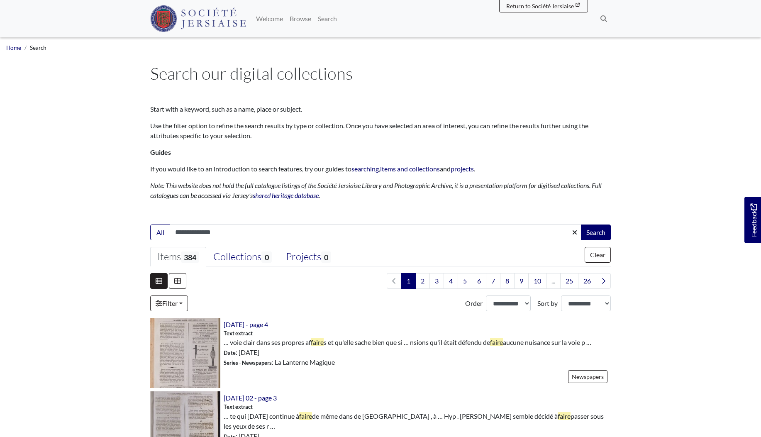 This screenshot has height=437, width=761. Describe the element at coordinates (14, 48) in the screenshot. I see `a: Home` at that location.